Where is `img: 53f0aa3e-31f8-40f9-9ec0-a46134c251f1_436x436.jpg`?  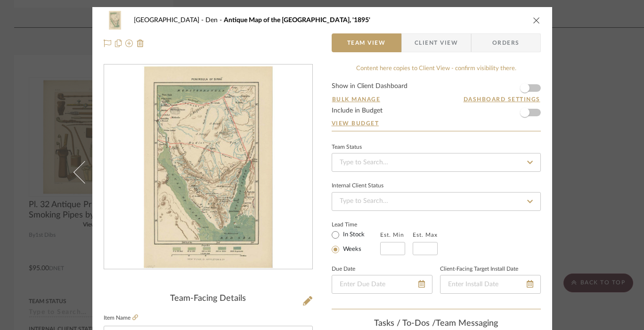
img: 53f0aa3e-31f8-40f9-9ec0-a46134c251f1_436x436.jpg is located at coordinates (208, 167).